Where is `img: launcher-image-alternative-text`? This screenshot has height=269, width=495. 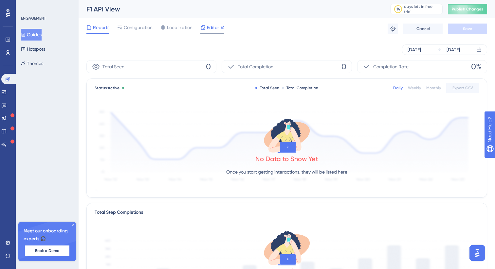 img: launcher-image-alternative-text is located at coordinates (10, 10).